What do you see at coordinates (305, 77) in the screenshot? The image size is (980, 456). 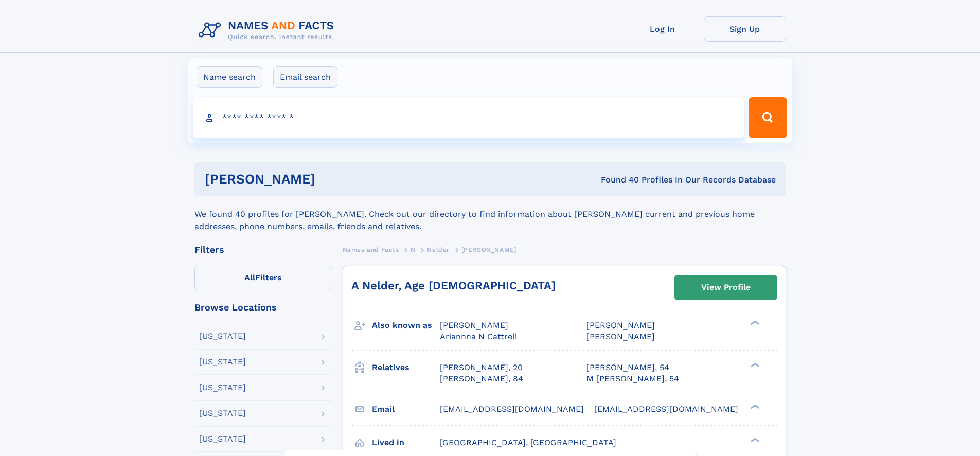 I see `label: Email search` at bounding box center [305, 77].